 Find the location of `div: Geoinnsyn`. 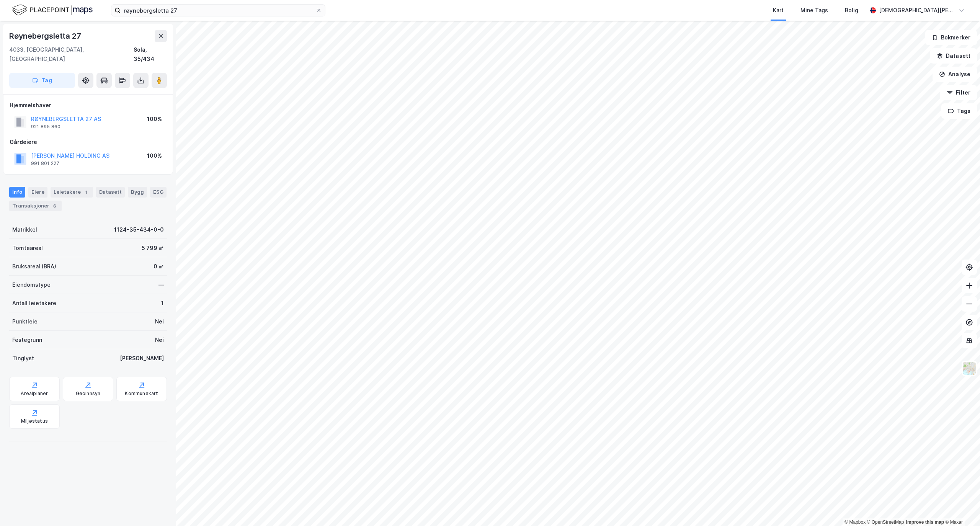

div: Geoinnsyn is located at coordinates (88, 394).